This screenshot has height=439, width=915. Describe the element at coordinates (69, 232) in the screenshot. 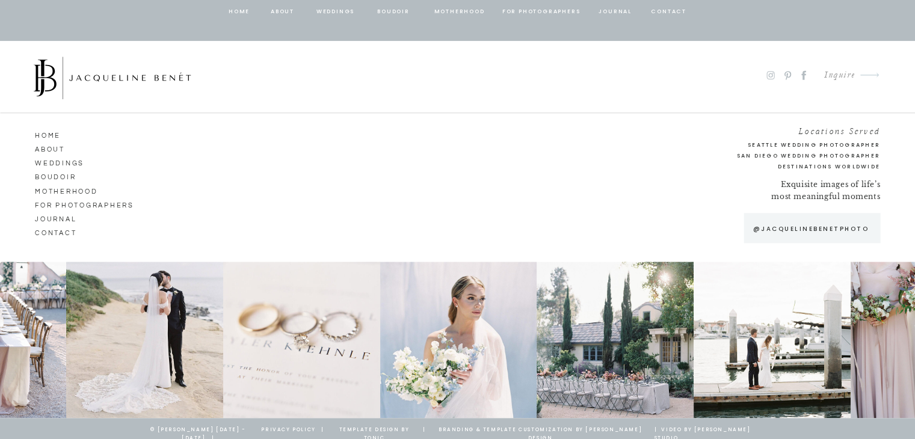

I see `nav: CONTACT` at that location.